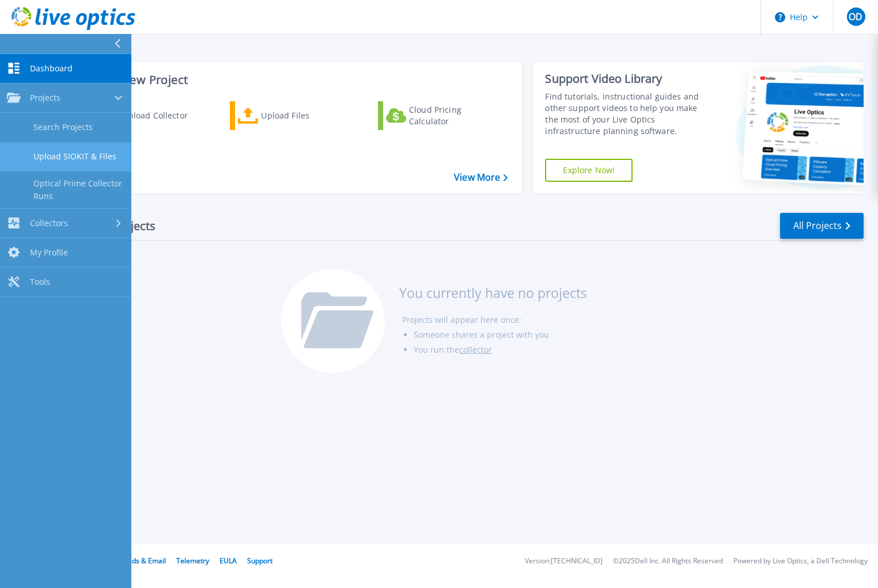 The image size is (878, 588). Describe the element at coordinates (801, 561) in the screenshot. I see `li: Powered by Live Optics, a Dell Technology` at that location.